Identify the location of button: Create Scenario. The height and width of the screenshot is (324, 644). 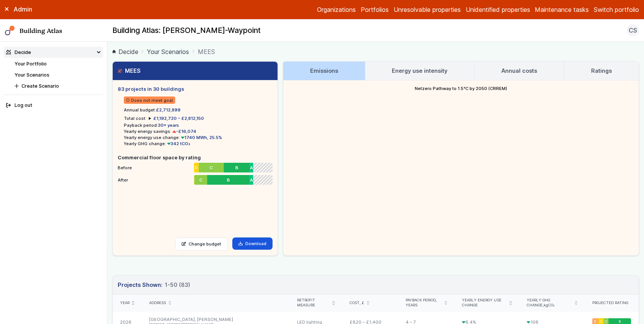
(57, 86).